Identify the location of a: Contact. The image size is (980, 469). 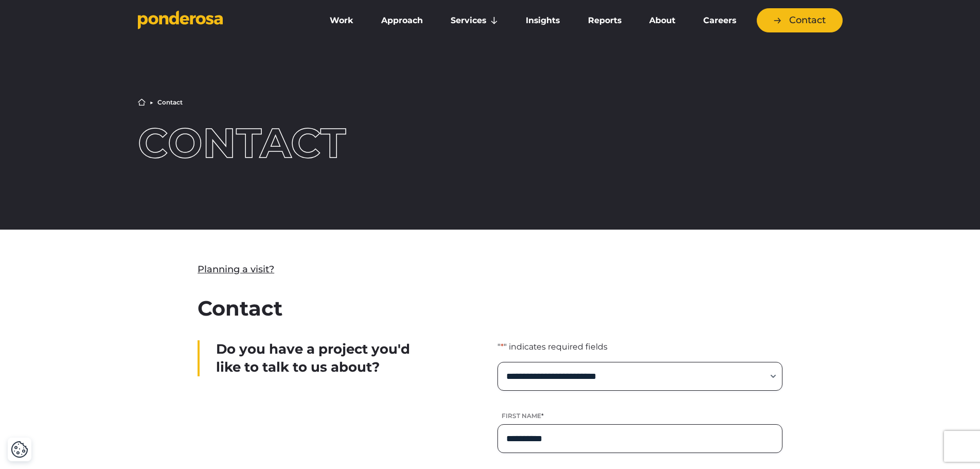
(799, 20).